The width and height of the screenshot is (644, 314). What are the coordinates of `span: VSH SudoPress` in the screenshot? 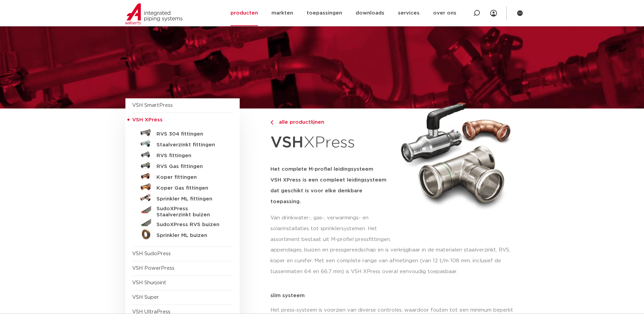 It's located at (151, 254).